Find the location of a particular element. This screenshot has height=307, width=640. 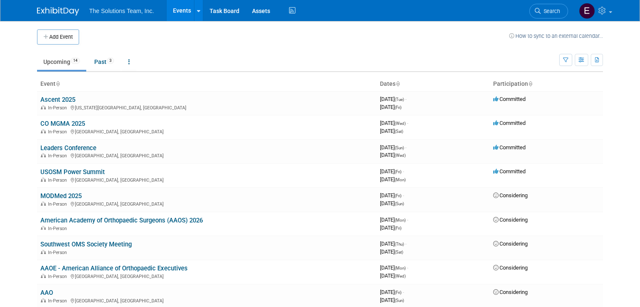

th: Event is located at coordinates (207, 84).